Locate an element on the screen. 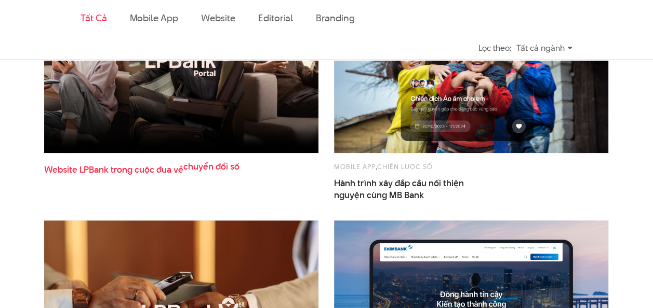 This screenshot has width=653, height=308. a: Branding is located at coordinates (335, 18).